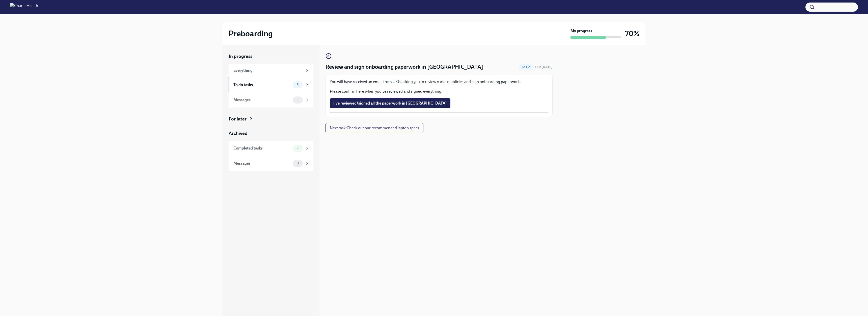 This screenshot has width=868, height=321. I want to click on a: For later, so click(271, 119).